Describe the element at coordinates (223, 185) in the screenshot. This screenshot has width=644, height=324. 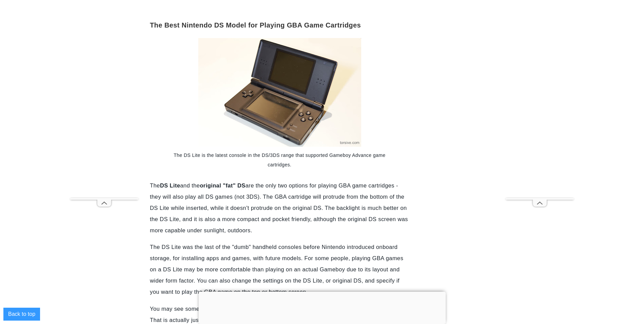
I see `strong: original "fat" DS` at that location.